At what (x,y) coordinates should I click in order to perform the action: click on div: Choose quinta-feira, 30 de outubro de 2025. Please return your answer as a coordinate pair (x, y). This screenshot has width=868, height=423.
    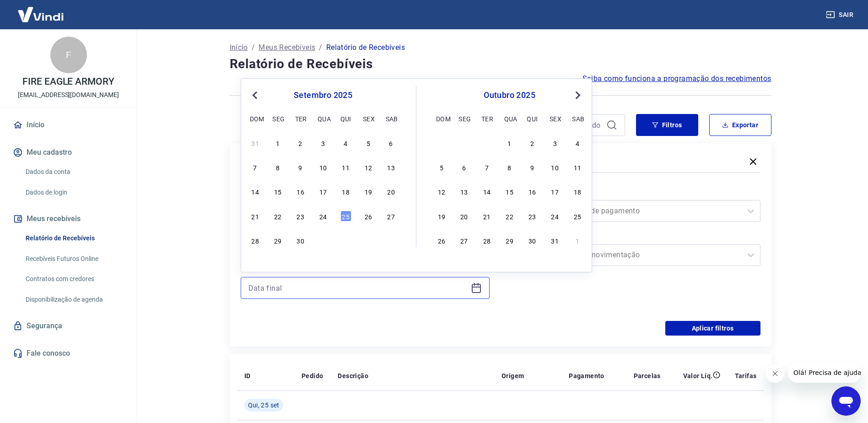
    Looking at the image, I should click on (532, 240).